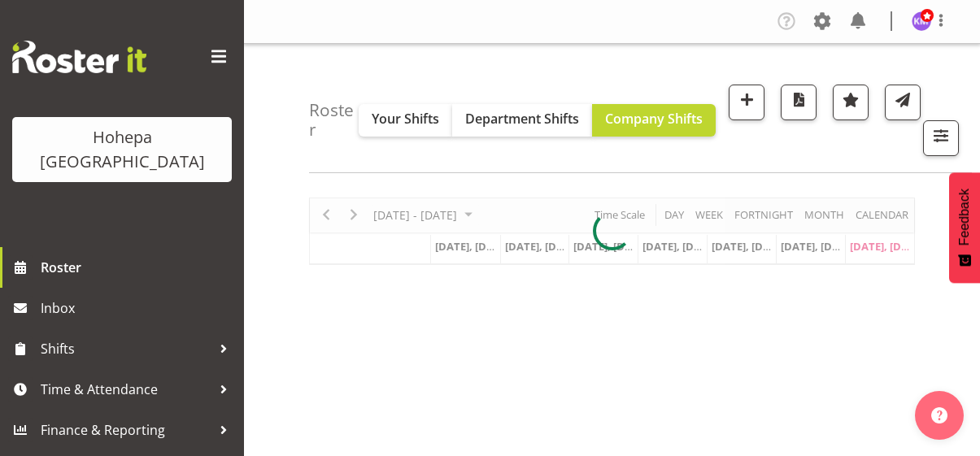 The width and height of the screenshot is (980, 456). What do you see at coordinates (965, 217) in the screenshot?
I see `span: Feedback` at bounding box center [965, 217].